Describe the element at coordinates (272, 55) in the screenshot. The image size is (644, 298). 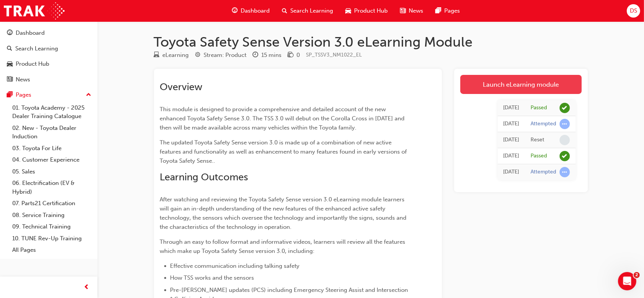
I see `div: 15 mins` at that location.